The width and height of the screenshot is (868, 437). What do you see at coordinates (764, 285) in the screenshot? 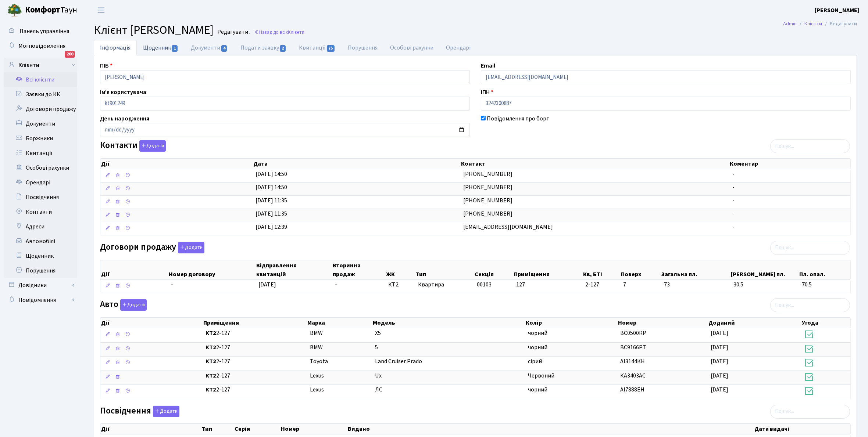
I see `span: 30.5` at bounding box center [764, 285].